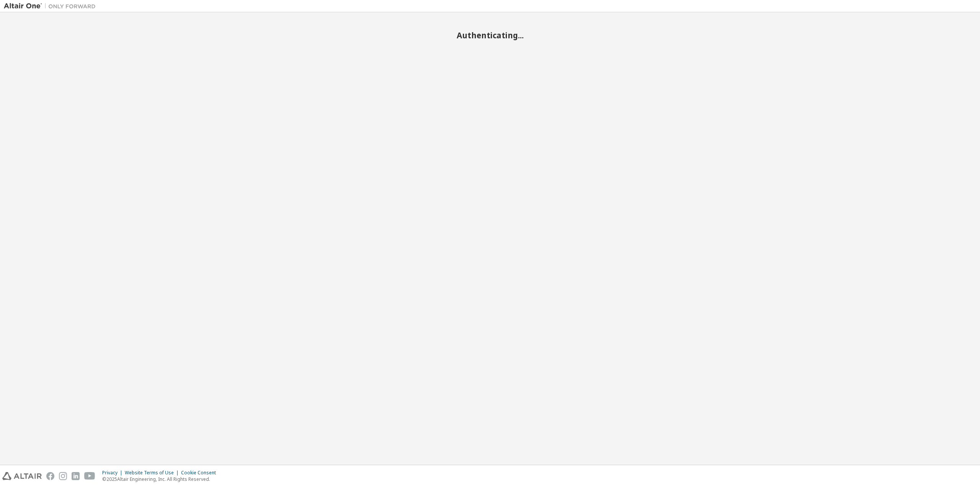 Image resolution: width=980 pixels, height=487 pixels. Describe the element at coordinates (153, 473) in the screenshot. I see `div: Website Terms of Use` at that location.